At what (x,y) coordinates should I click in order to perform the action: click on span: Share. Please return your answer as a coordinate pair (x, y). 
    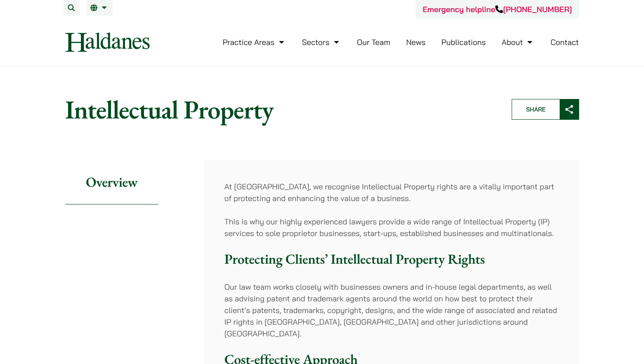
    Looking at the image, I should click on (536, 109).